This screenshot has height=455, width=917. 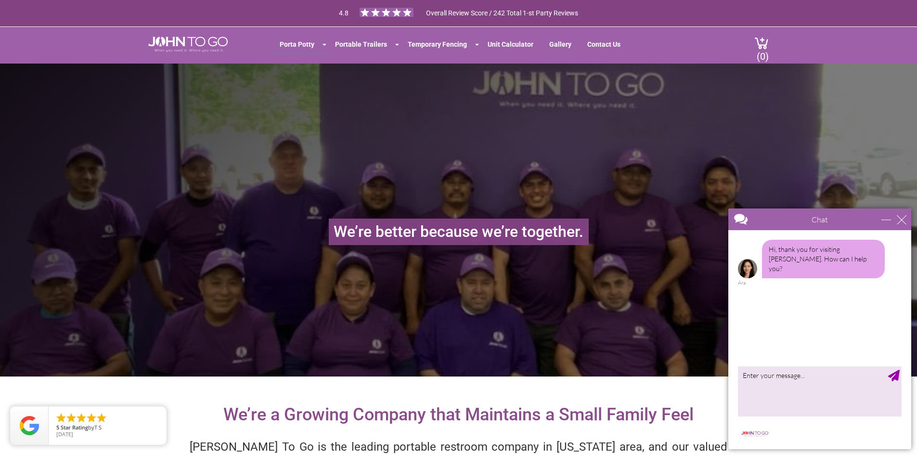 What do you see at coordinates (74, 427) in the screenshot?
I see `span: Star Rating` at bounding box center [74, 427].